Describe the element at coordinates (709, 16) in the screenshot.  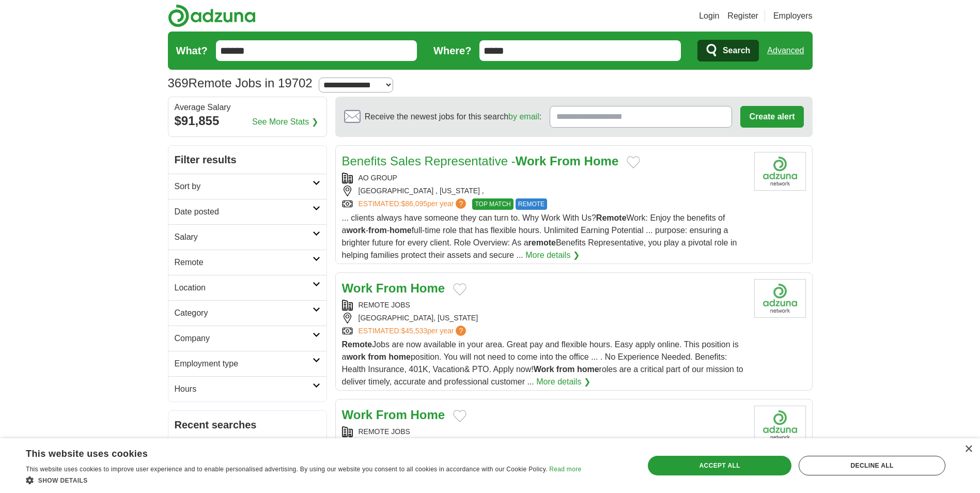
I see `a: Login` at that location.